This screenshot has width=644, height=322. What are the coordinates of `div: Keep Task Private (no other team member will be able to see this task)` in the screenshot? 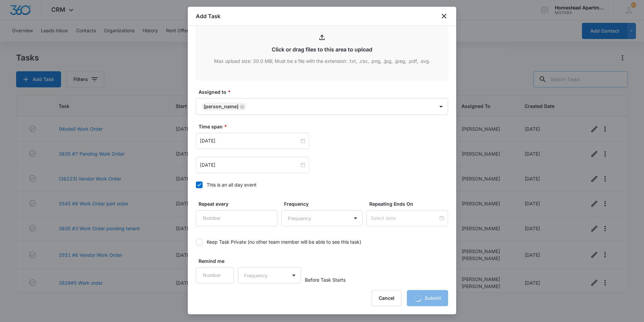 It's located at (284, 241).